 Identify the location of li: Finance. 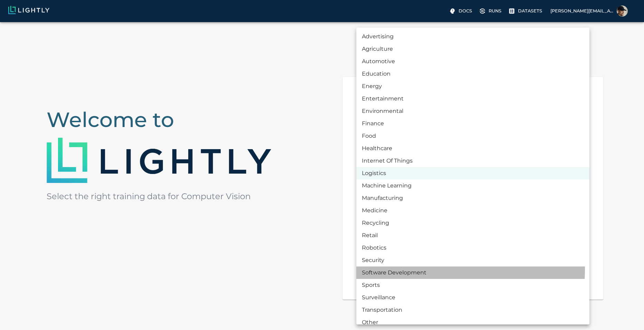
(473, 124).